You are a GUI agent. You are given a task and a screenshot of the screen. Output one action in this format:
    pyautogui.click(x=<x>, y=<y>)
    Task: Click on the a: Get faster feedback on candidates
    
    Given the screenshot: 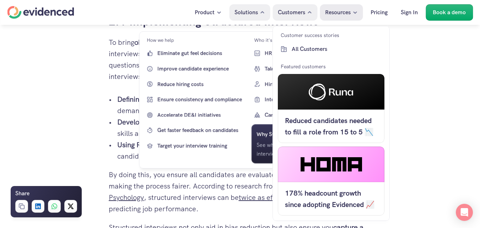 What is the action you would take?
    pyautogui.click(x=196, y=130)
    